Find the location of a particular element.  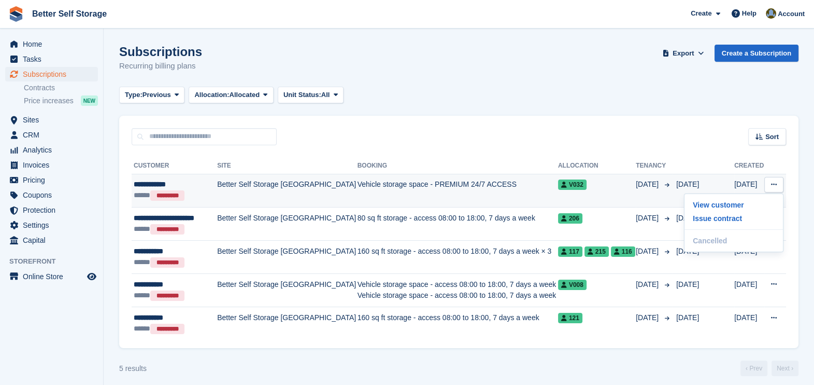

button: Allocation: Allocated is located at coordinates (231, 95).